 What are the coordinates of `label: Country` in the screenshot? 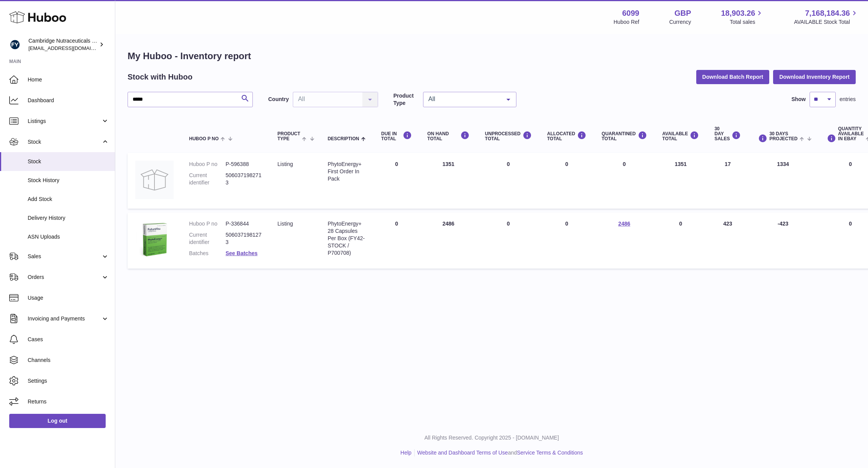 It's located at (278, 99).